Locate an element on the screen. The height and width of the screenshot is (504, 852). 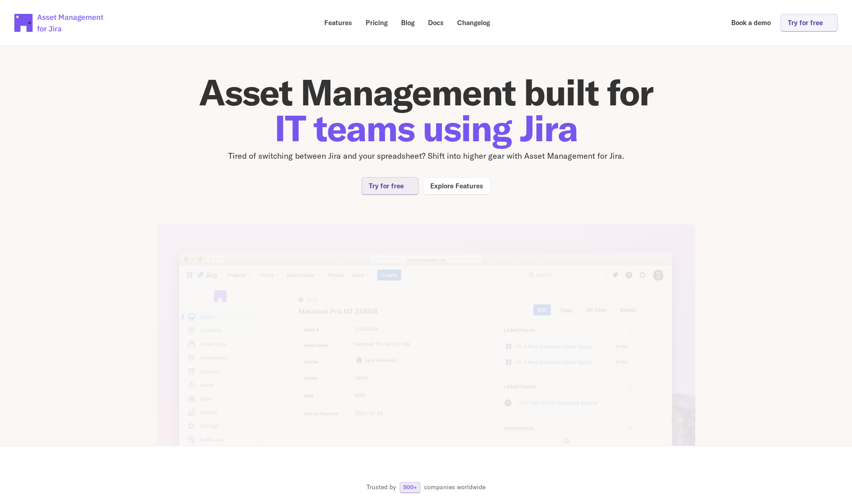
a: Docs is located at coordinates (435, 23).